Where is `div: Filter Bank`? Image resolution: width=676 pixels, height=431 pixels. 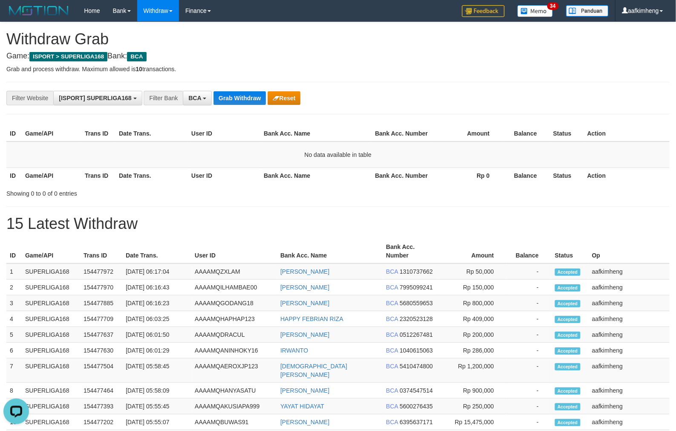 div: Filter Bank is located at coordinates (163, 98).